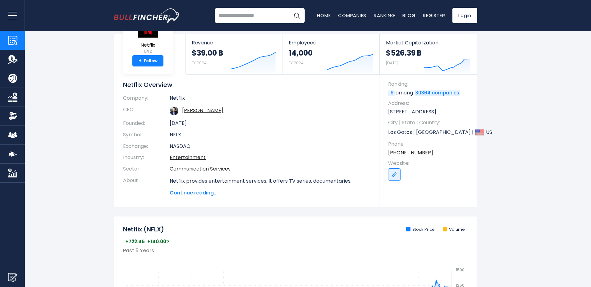 This screenshot has height=287, width=591. I want to click on a: Home, so click(324, 15).